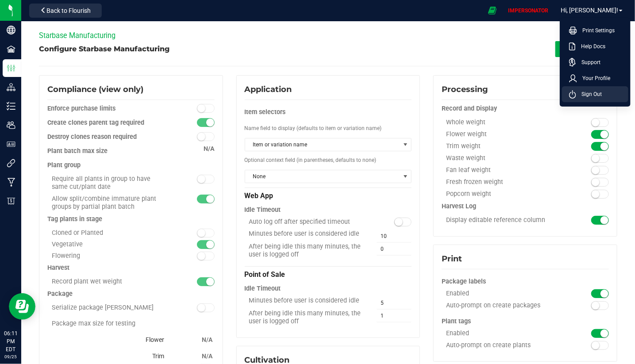  What do you see at coordinates (110, 137) in the screenshot?
I see `div: Destroy clones reason required` at bounding box center [110, 137].